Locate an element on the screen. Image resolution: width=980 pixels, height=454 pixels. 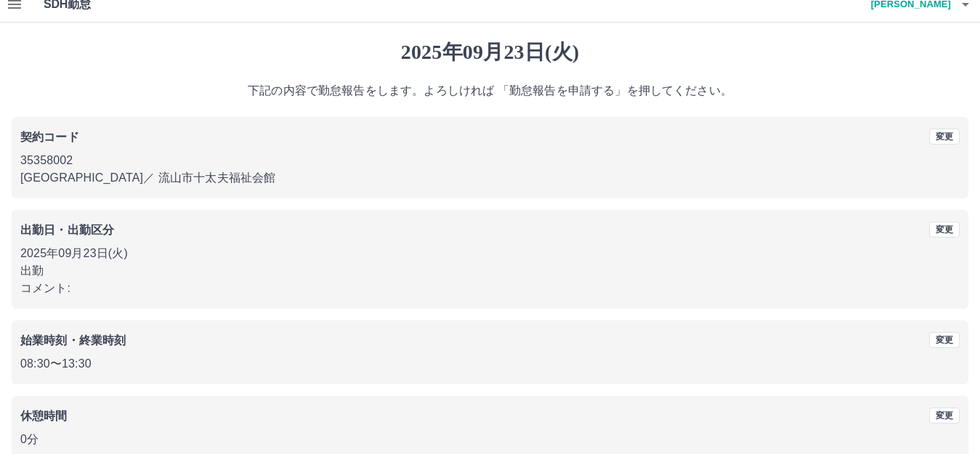
b: 始業時刻・終業時刻 is located at coordinates (73, 340).